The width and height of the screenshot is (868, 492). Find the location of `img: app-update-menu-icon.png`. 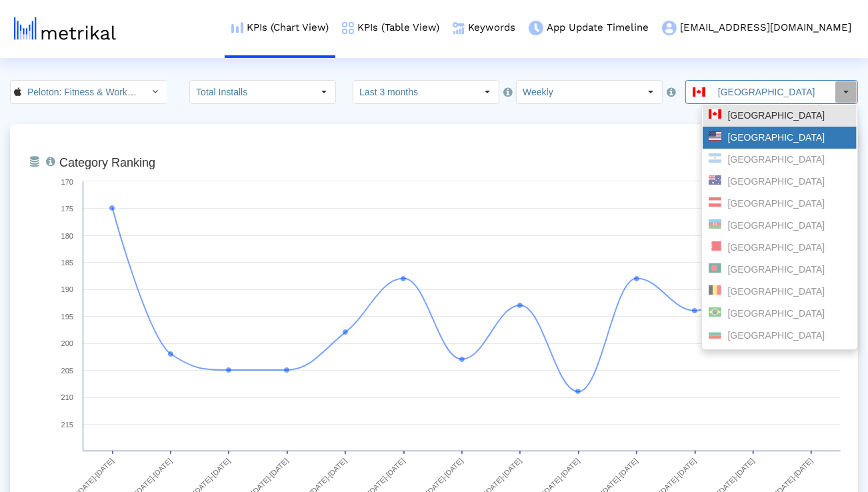

img: app-update-menu-icon.png is located at coordinates (536, 28).